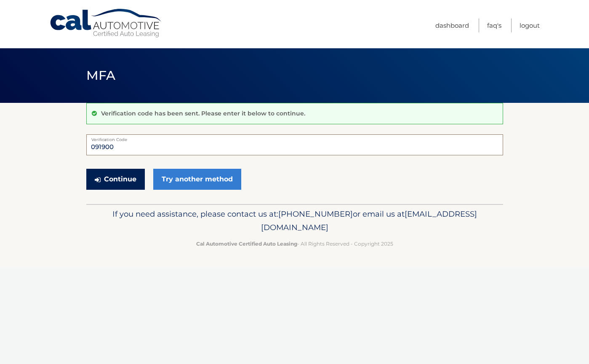 The height and width of the screenshot is (364, 589). What do you see at coordinates (294, 221) in the screenshot?
I see `p: If you need assistance, please contact us at: or email us at` at bounding box center [294, 221].